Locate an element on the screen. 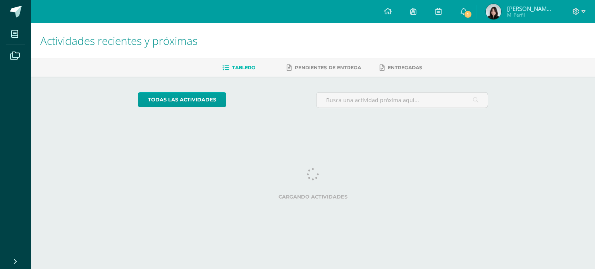 The height and width of the screenshot is (269, 595). input: Busca una actividad próxima aquí... is located at coordinates (402, 100).